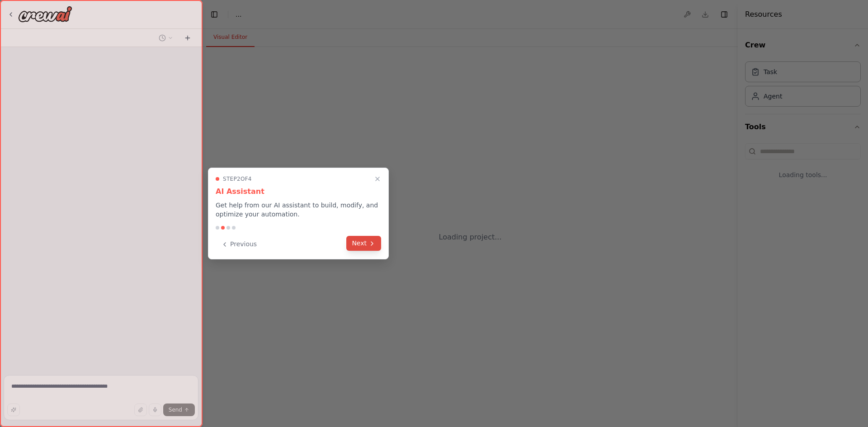 This screenshot has height=427, width=868. I want to click on button: Hide left sidebar, so click(215, 14).